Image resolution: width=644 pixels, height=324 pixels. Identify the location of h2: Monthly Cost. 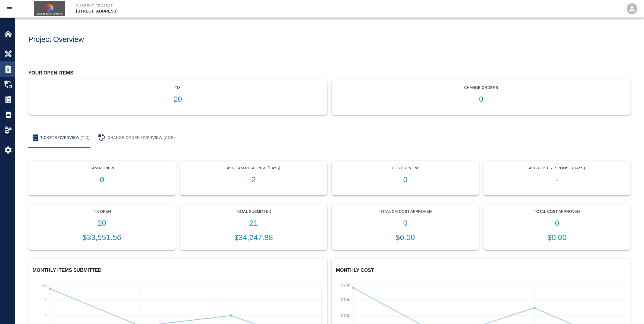
(481, 271).